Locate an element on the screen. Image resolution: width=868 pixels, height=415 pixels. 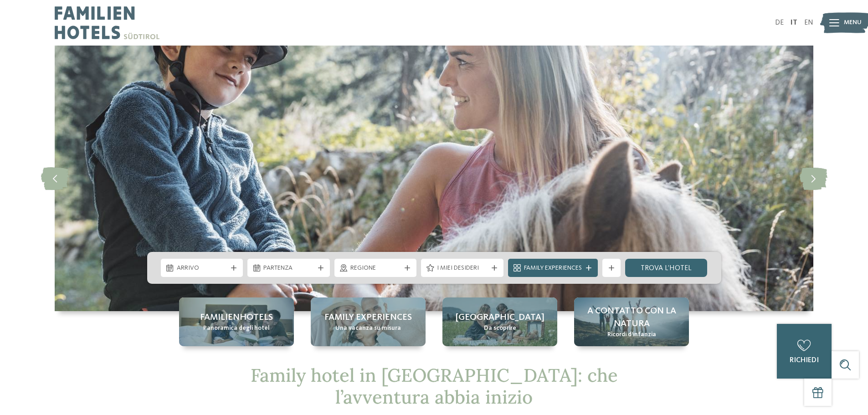
span: A contatto con la natura is located at coordinates (632, 318).